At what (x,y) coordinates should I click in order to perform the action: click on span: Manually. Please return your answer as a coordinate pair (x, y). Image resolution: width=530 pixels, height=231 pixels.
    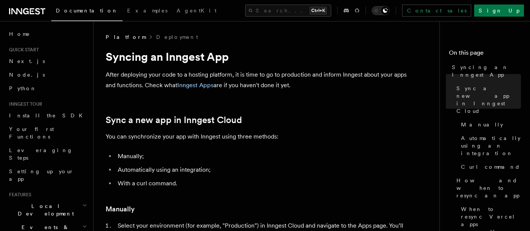
    Looking at the image, I should click on (482, 125).